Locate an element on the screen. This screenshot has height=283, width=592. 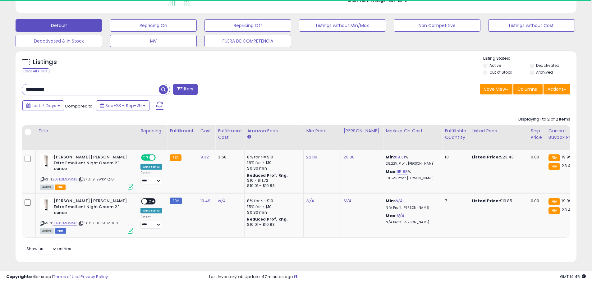
span: Compared to: is located at coordinates (79, 106).